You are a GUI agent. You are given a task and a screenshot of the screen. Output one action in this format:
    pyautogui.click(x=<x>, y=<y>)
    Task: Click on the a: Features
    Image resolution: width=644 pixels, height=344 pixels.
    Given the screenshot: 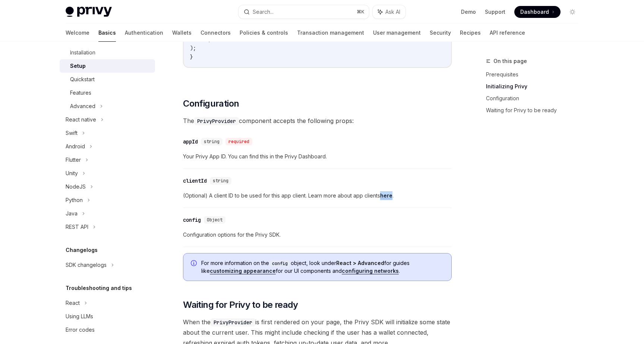 What is the action you would take?
    pyautogui.click(x=107, y=92)
    